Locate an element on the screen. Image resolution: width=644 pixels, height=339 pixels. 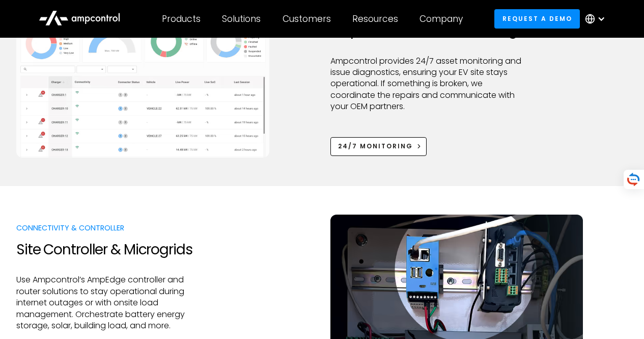
div: Resources is located at coordinates (375, 19).